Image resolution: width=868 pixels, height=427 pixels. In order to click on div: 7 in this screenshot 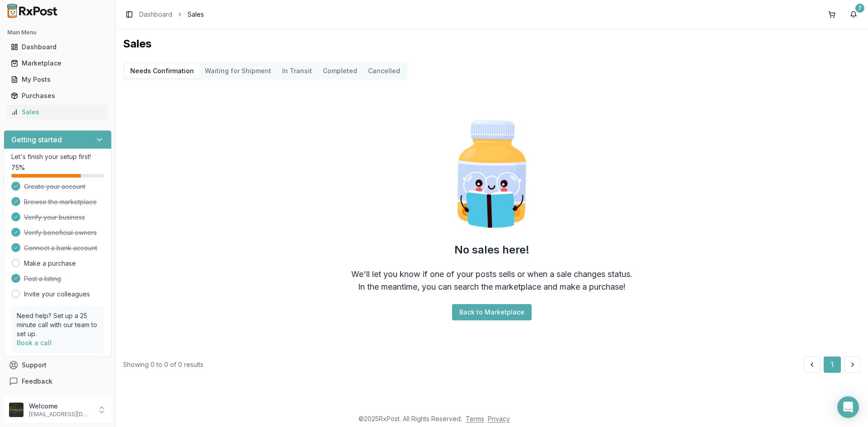, I will do `click(860, 8)`.